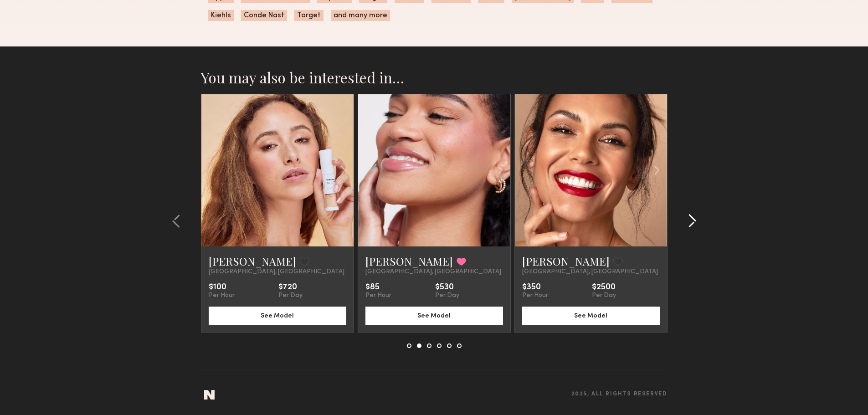 Image resolution: width=868 pixels, height=415 pixels. I want to click on div: $350, so click(535, 287).